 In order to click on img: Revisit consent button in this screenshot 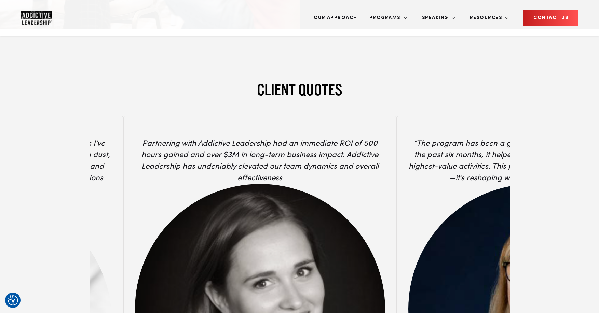, I will do `click(13, 301)`.